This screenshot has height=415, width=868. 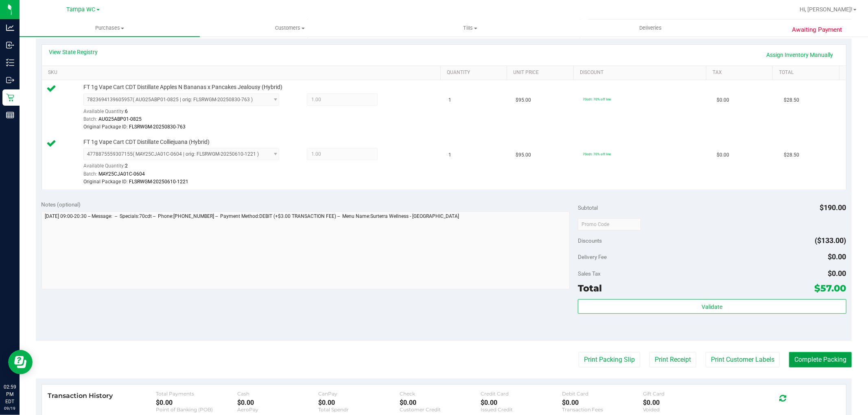 I want to click on span: Notes (optional), so click(x=61, y=204).